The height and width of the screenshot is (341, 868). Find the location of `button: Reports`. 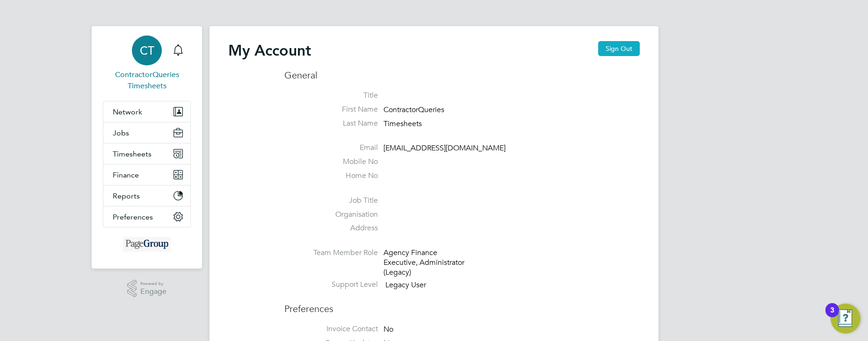

button: Reports is located at coordinates (147, 195).